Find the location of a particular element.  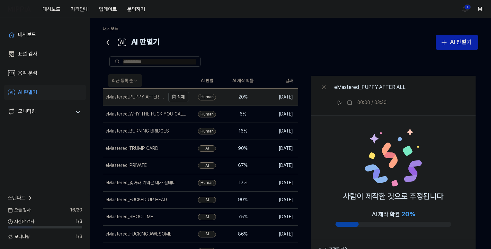

div: 음악 분석 is located at coordinates (28, 73).